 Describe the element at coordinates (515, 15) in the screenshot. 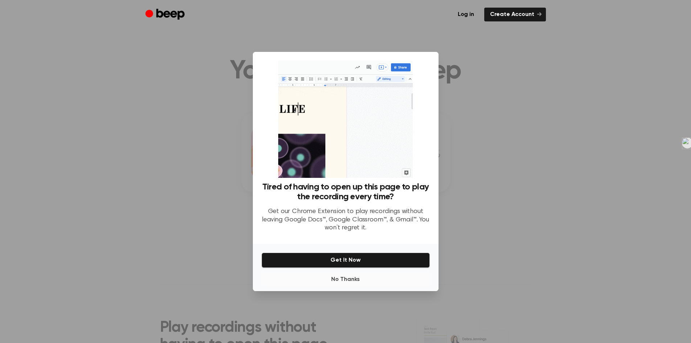

I see `a: Create Account` at that location.